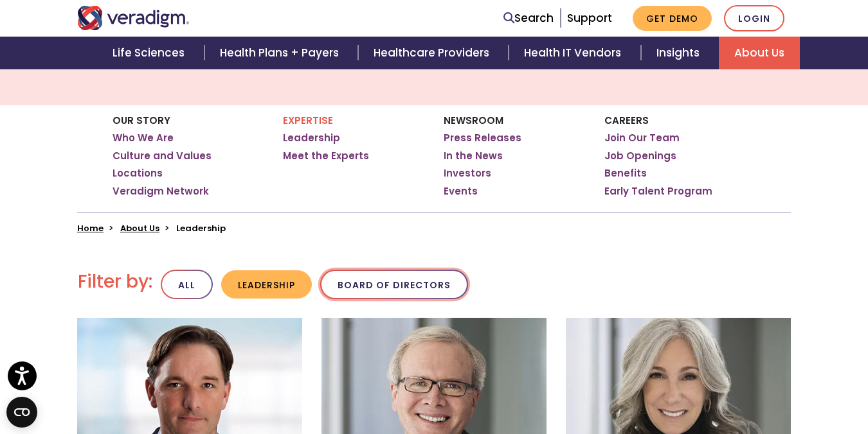 The width and height of the screenshot is (868, 434). What do you see at coordinates (162, 156) in the screenshot?
I see `a: Culture and Values` at bounding box center [162, 156].